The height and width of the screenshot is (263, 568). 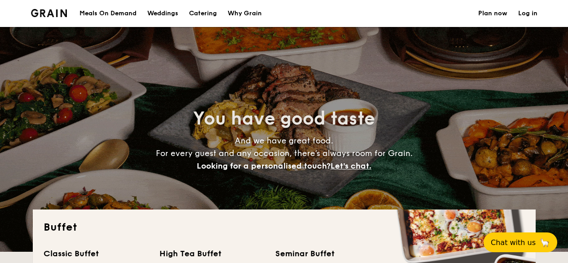 What do you see at coordinates (264, 166) in the screenshot?
I see `span: Looking for a personalised touch?` at bounding box center [264, 166].